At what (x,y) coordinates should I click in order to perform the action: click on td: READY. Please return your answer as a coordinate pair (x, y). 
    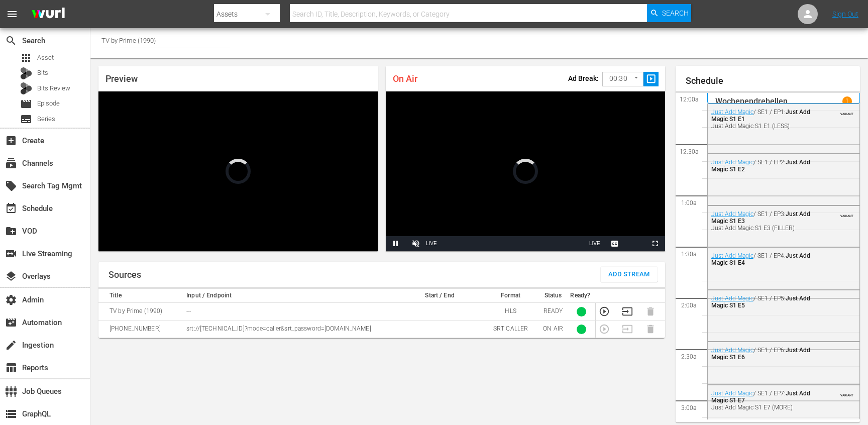
    Looking at the image, I should click on (553, 311).